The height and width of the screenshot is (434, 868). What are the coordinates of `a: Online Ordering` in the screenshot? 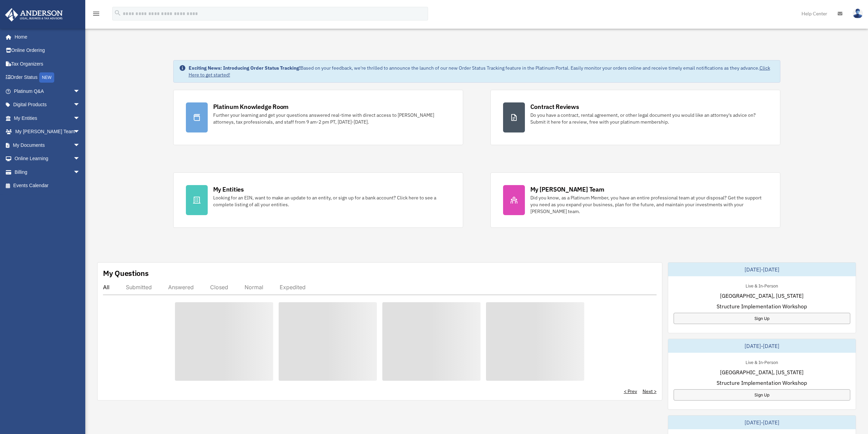 It's located at (47, 50).